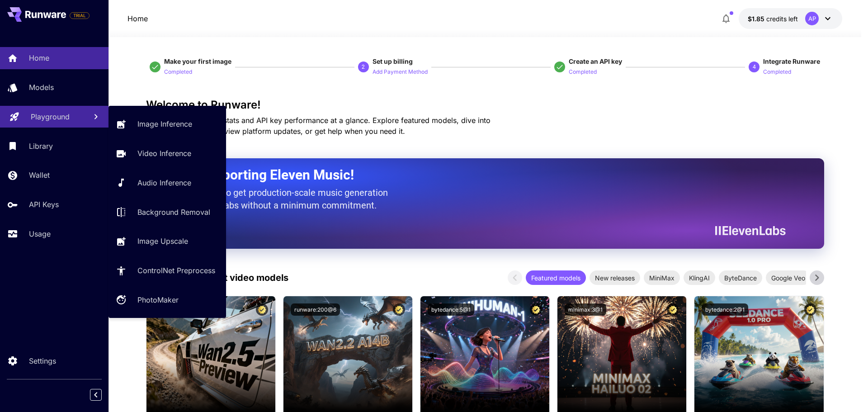 The height and width of the screenshot is (412, 868). Describe the element at coordinates (164, 183) in the screenshot. I see `p: Audio Inference` at that location.